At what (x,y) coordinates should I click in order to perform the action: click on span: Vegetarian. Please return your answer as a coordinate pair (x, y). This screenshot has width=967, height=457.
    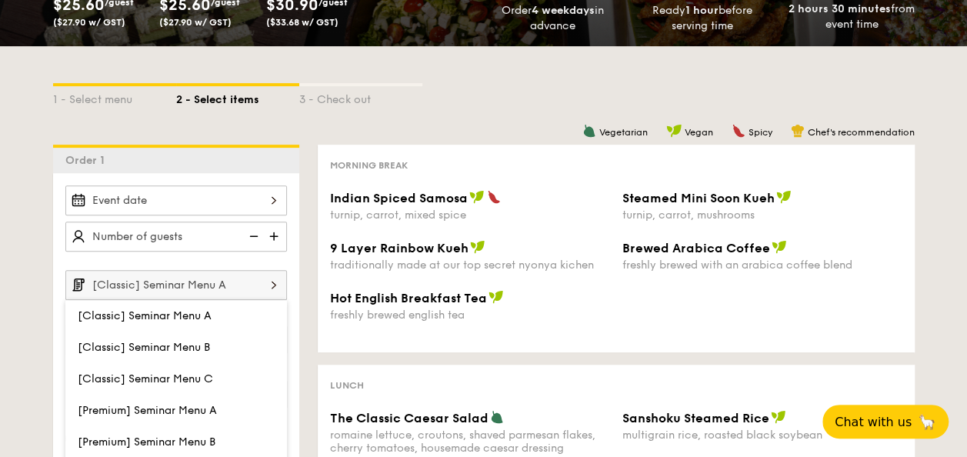
    Looking at the image, I should click on (623, 132).